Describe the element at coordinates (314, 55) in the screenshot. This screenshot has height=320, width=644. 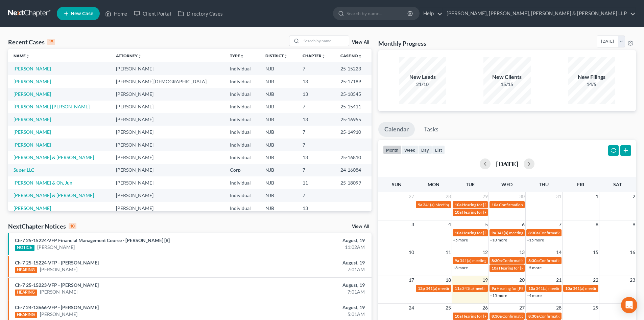
I see `a: Chapterunfold_more` at that location.